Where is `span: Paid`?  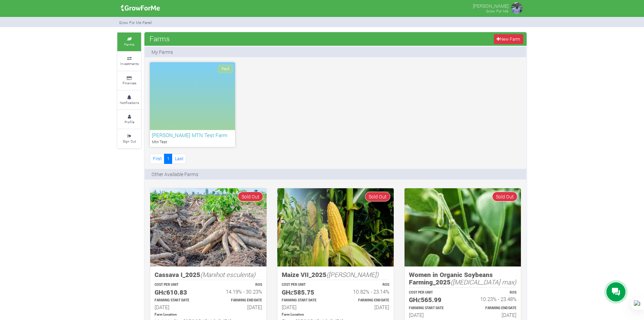 span: Paid is located at coordinates (226, 69).